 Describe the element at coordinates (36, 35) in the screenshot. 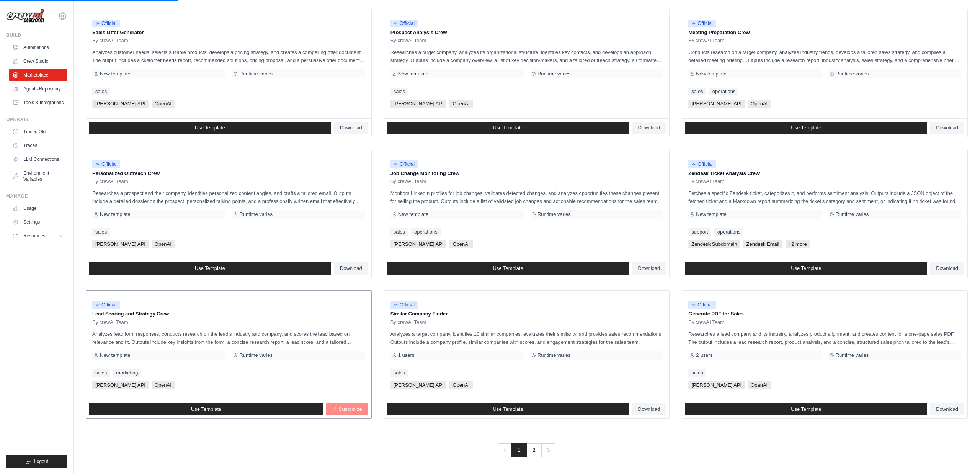

I see `div: Build` at that location.